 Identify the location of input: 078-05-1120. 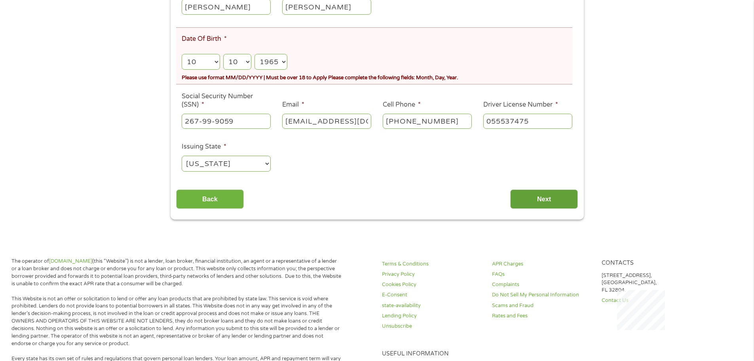
(226, 121).